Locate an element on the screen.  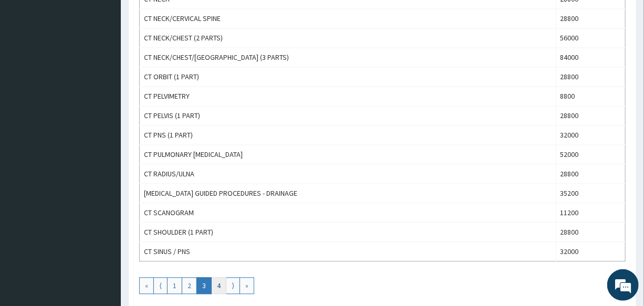
td: 56000 is located at coordinates (590, 38).